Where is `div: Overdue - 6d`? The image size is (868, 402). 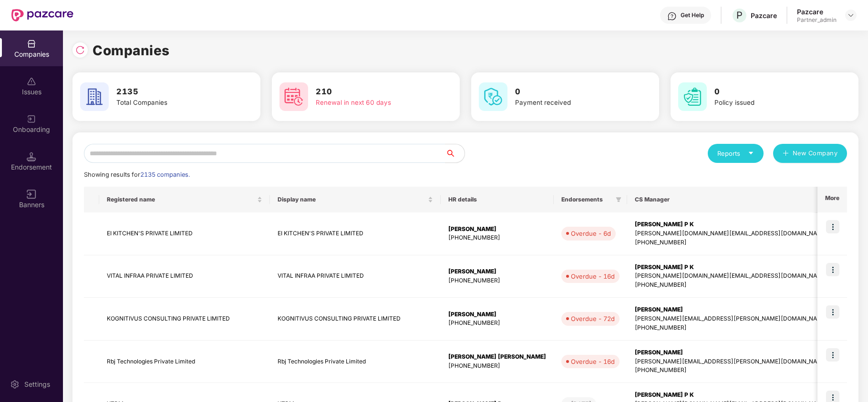 div: Overdue - 6d is located at coordinates (591, 233).